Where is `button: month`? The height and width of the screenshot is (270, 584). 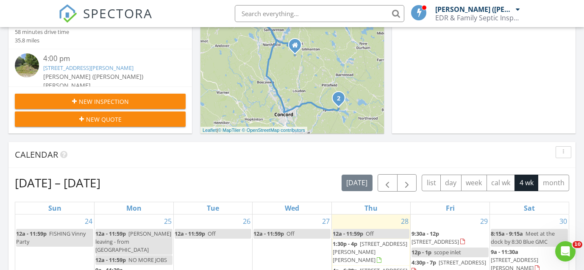
button: month is located at coordinates (554, 183).